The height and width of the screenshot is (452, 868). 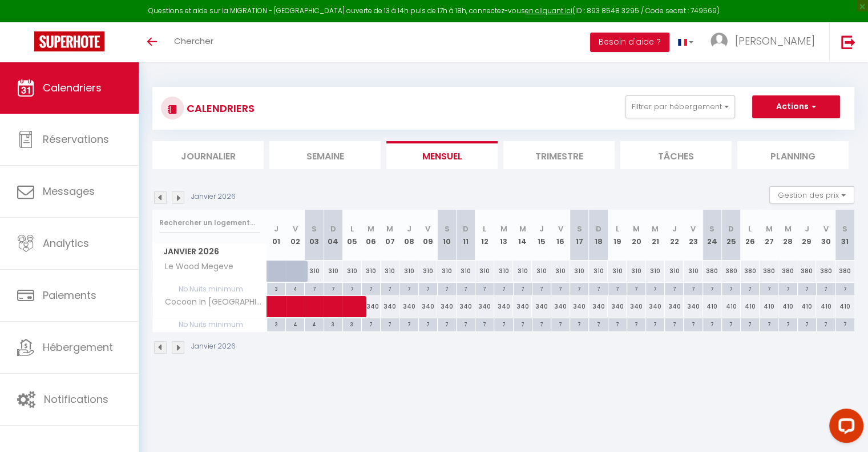 I want to click on span: Calendriers, so click(x=72, y=87).